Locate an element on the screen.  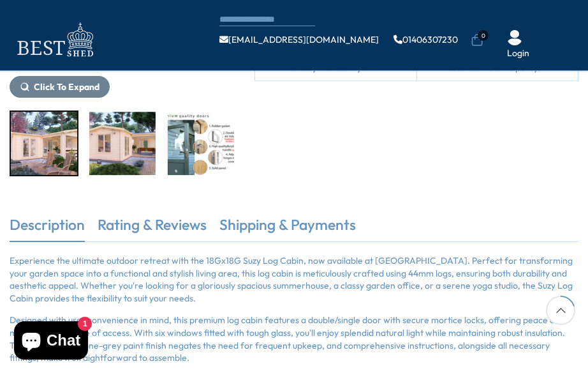
span: Click To Expand is located at coordinates (66, 87).